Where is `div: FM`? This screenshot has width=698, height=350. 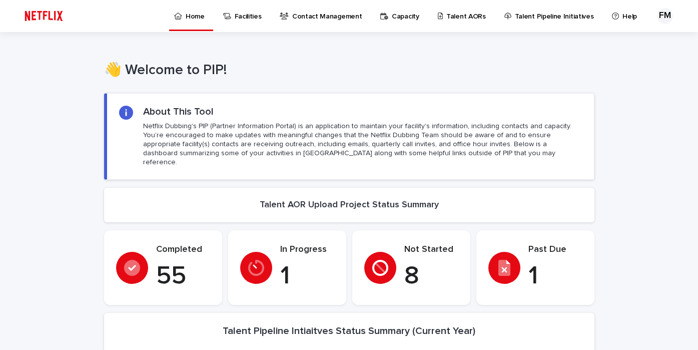 div: FM is located at coordinates (665, 16).